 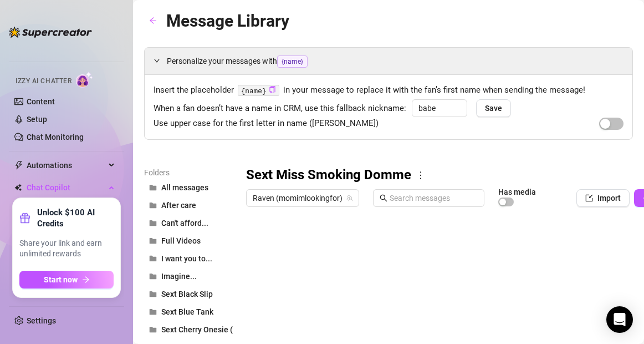 I want to click on div: Personalize your messages with{name}, so click(x=389, y=61).